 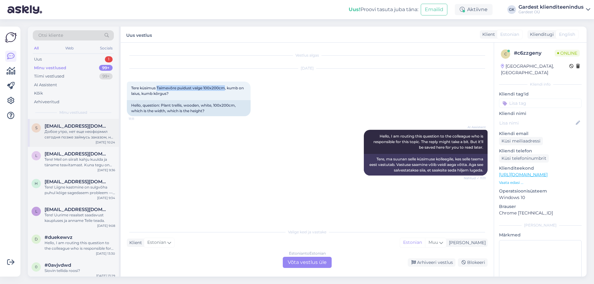 What do you see at coordinates (540, 151) in the screenshot?
I see `p: Kliendi telefon` at bounding box center [540, 151].